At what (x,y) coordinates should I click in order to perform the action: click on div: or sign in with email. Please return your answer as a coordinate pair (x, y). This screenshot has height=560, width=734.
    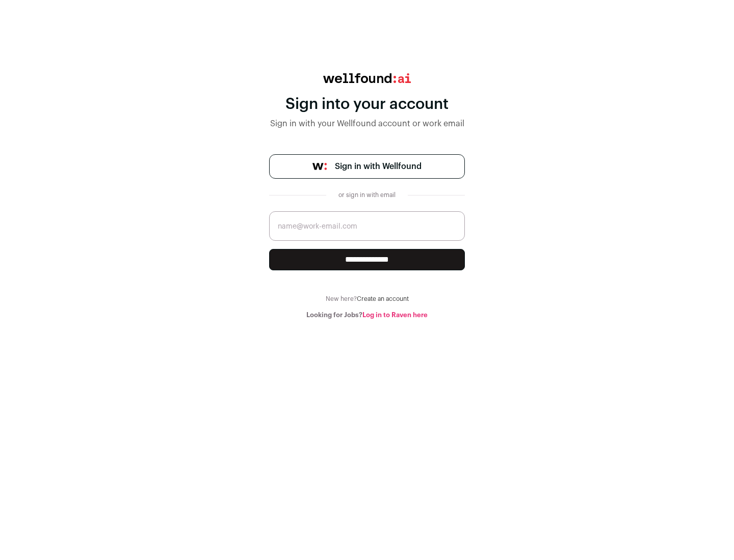
    Looking at the image, I should click on (367, 195).